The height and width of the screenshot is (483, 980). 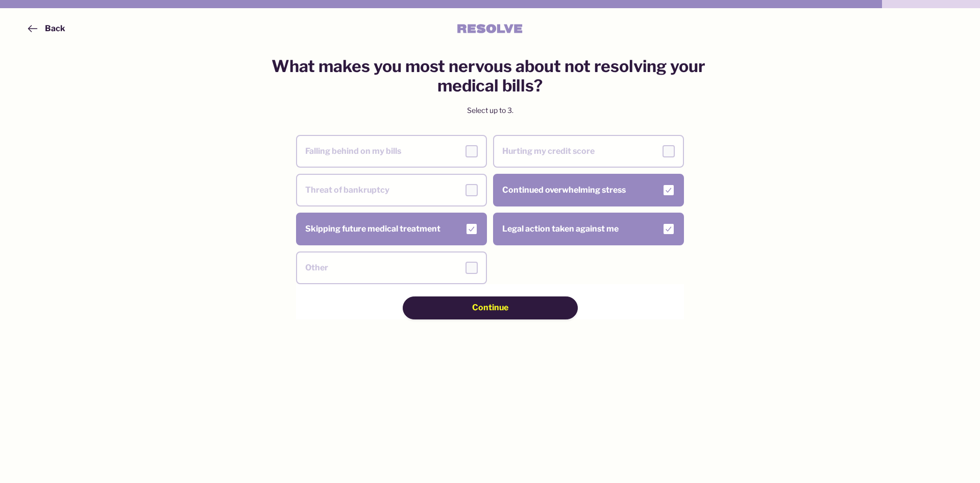 What do you see at coordinates (391, 190) in the screenshot?
I see `div: Threat of bankruptcy` at bounding box center [391, 190].